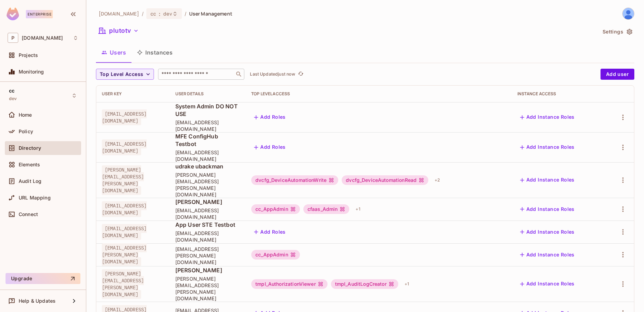 The image size is (644, 312). What do you see at coordinates (119, 13) in the screenshot?
I see `span: the active workspace` at bounding box center [119, 13].